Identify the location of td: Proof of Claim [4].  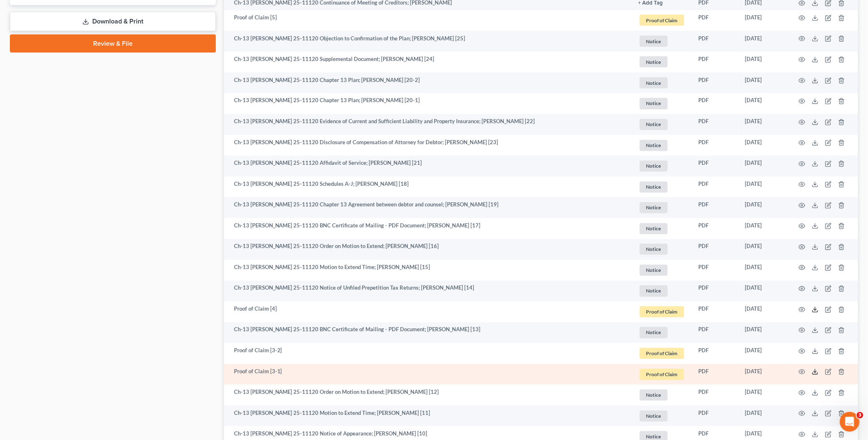
(428, 312).